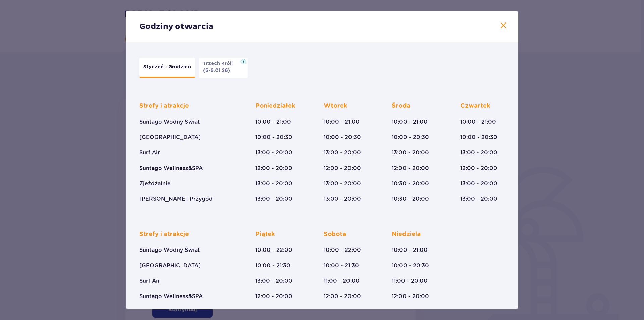  I want to click on p: Wtorek, so click(335, 106).